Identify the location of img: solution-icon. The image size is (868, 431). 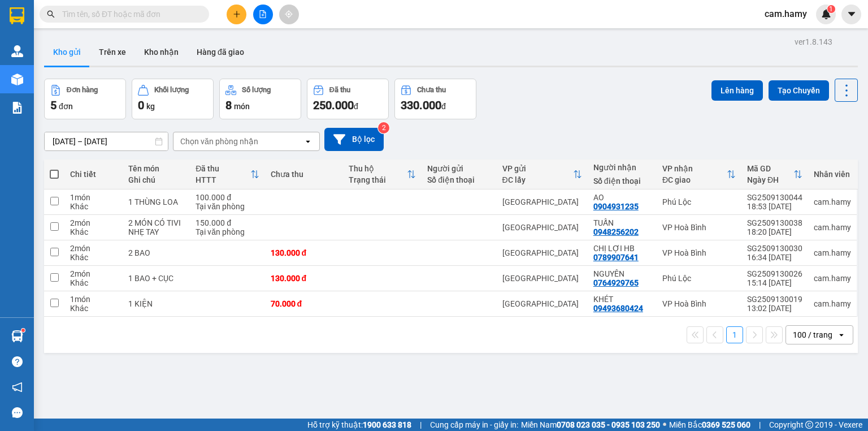
(17, 108).